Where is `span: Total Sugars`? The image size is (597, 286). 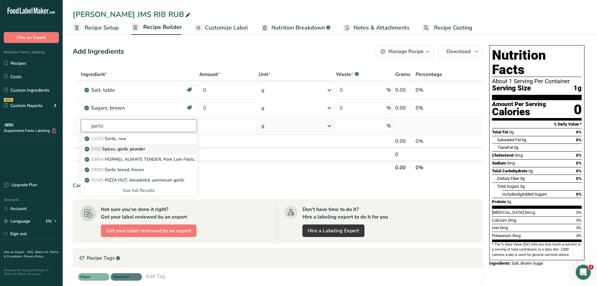 span: Total Sugars is located at coordinates (508, 186).